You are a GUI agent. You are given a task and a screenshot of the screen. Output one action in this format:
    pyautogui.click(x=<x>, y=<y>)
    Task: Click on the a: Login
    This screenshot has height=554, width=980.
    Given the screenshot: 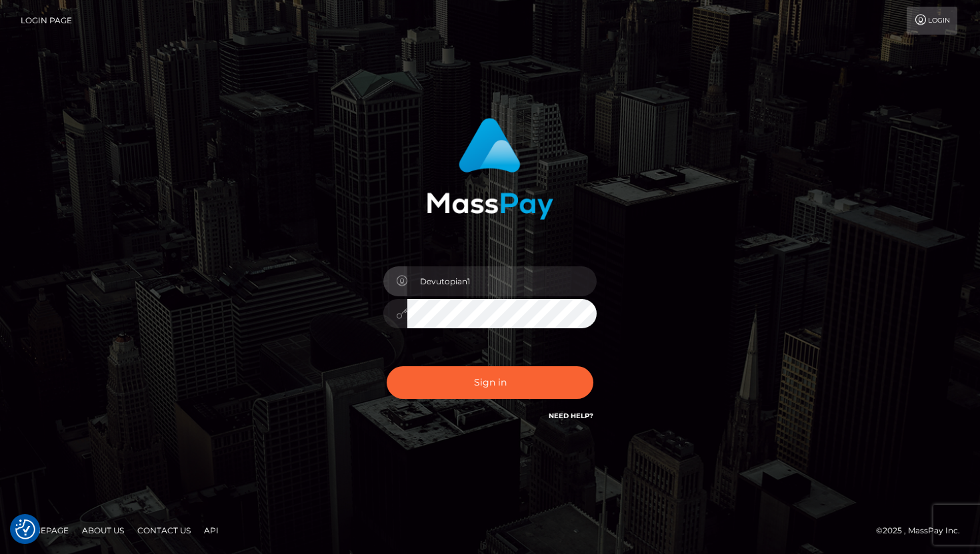 What is the action you would take?
    pyautogui.click(x=932, y=21)
    